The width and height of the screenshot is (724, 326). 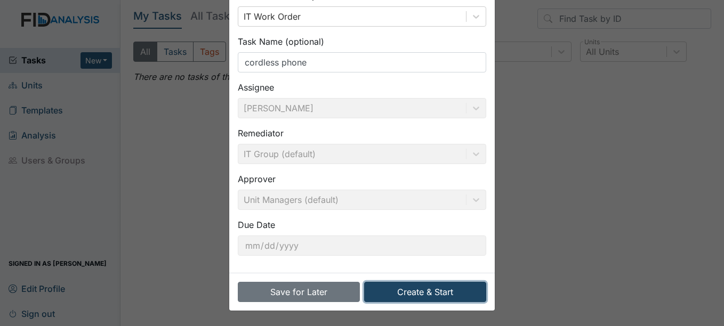 I want to click on label: Approver, so click(x=257, y=179).